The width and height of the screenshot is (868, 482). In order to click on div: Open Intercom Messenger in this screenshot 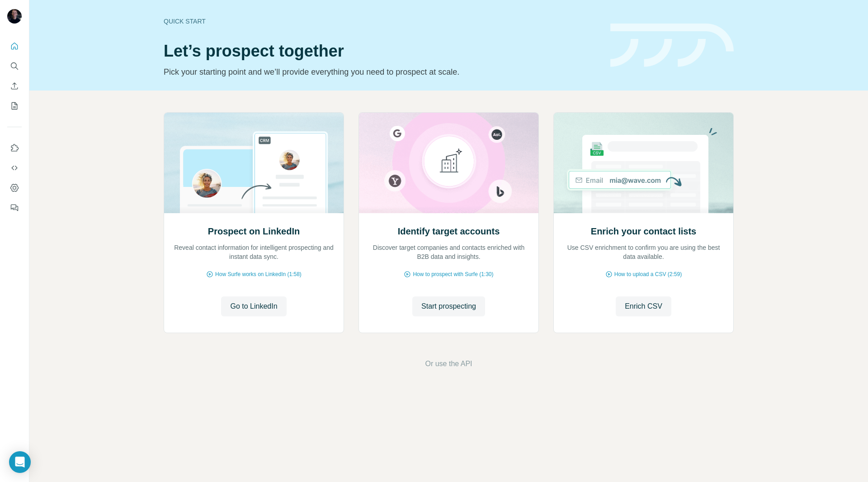, I will do `click(20, 462)`.